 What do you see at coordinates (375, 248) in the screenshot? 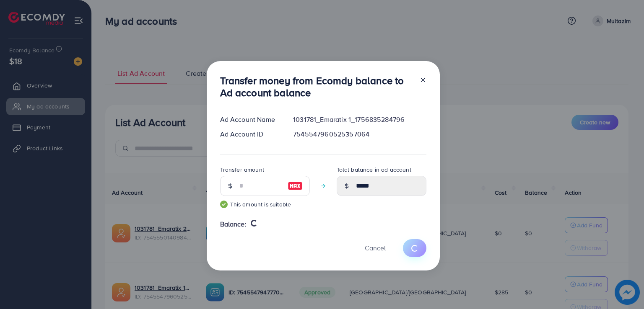
I see `span: Cancel` at bounding box center [375, 248].